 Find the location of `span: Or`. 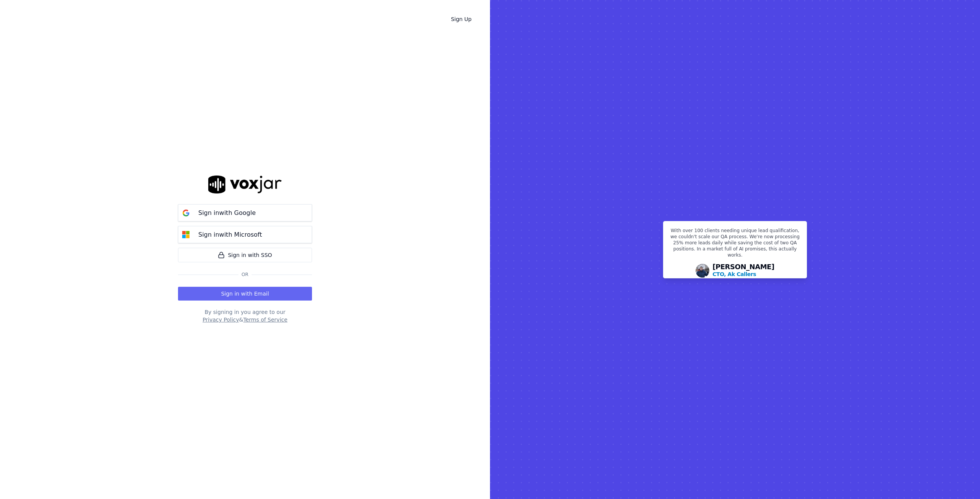

span: Or is located at coordinates (245, 274).